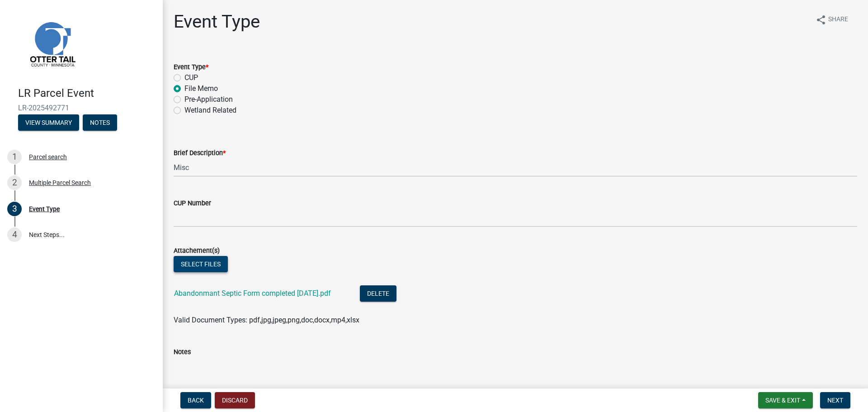  What do you see at coordinates (377, 293) in the screenshot?
I see `button: Delete` at bounding box center [377, 293].